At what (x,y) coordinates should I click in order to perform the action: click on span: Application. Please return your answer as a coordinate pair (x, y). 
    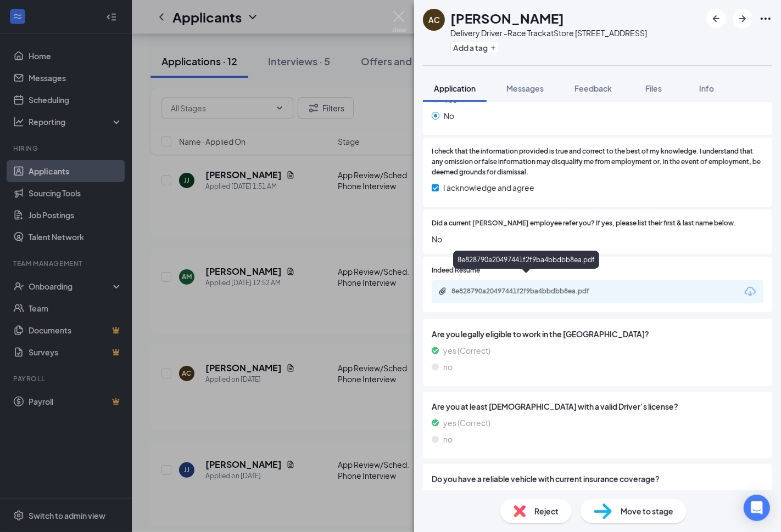
    Looking at the image, I should click on (455, 88).